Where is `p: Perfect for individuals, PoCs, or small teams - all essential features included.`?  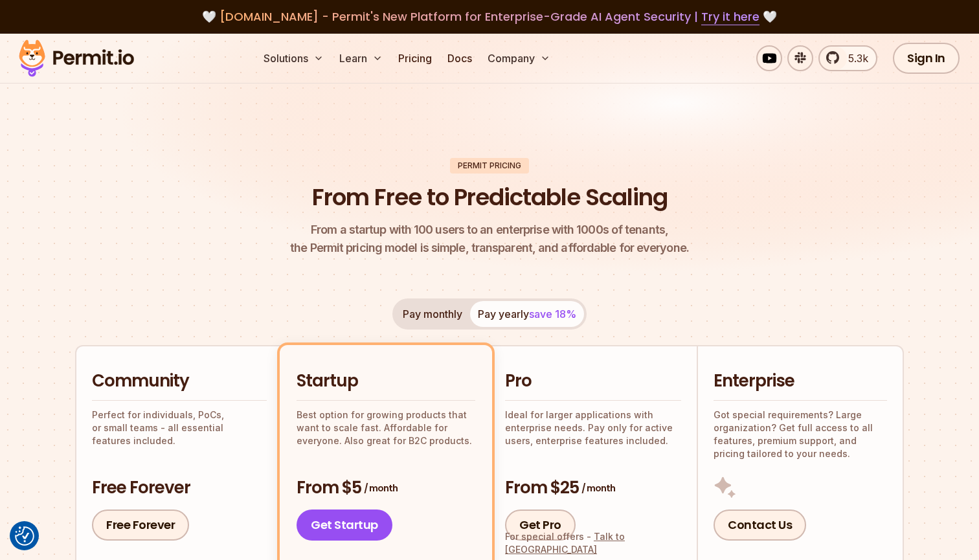
p: Perfect for individuals, PoCs, or small teams - all essential features included. is located at coordinates (179, 428).